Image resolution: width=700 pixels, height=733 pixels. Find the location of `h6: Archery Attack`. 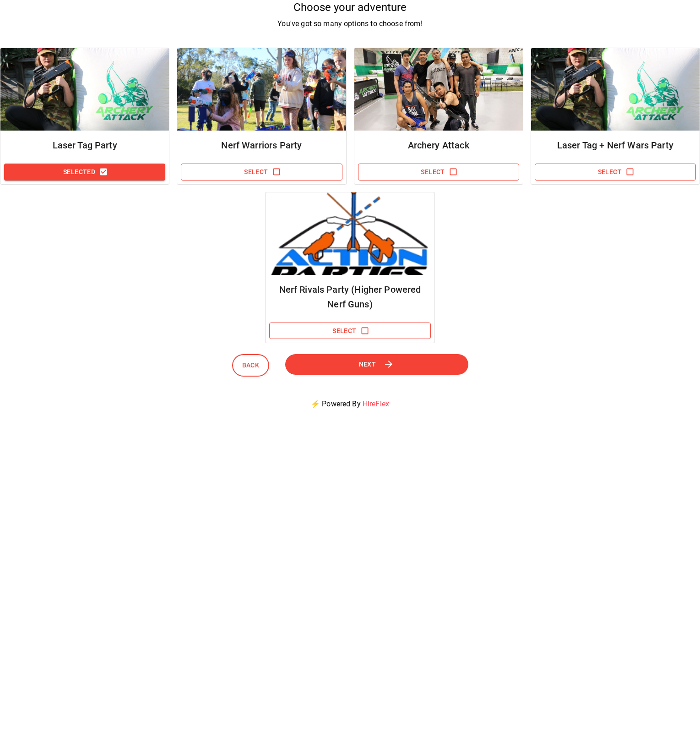

h6: Archery Attack is located at coordinates (439, 145).